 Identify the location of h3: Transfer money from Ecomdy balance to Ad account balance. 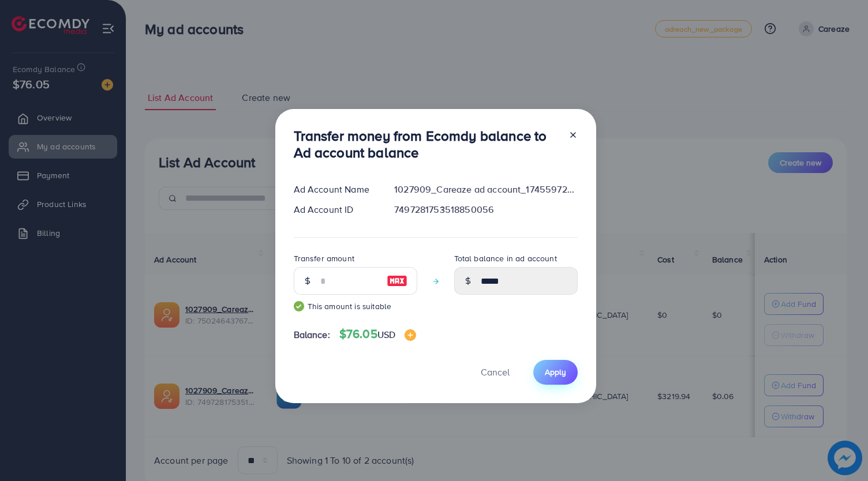
(426, 144).